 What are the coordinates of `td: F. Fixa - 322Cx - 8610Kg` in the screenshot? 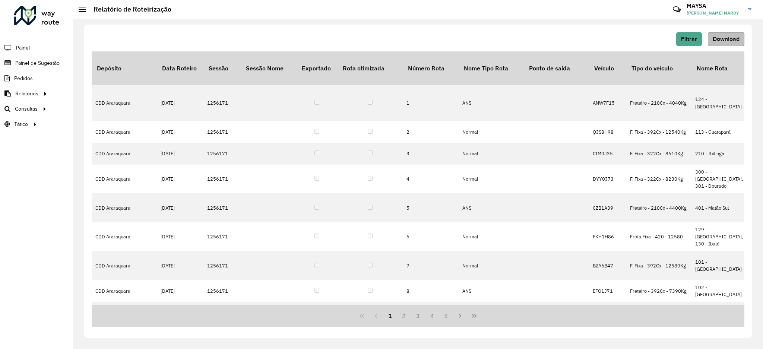 It's located at (659, 154).